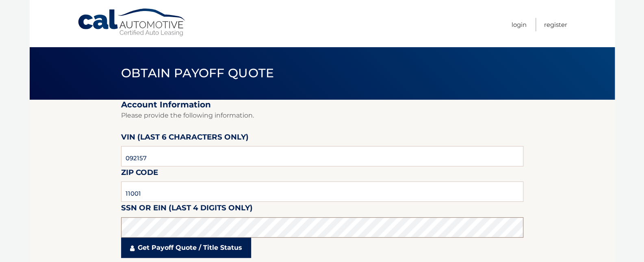  Describe the element at coordinates (187, 209) in the screenshot. I see `label: SSN or EIN (last 4 digits only)` at that location.